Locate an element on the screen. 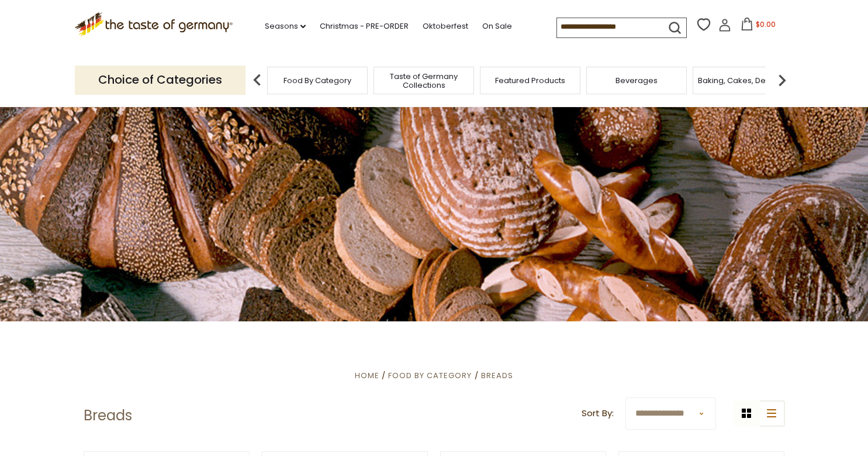  button: $0.00 is located at coordinates (758, 27).